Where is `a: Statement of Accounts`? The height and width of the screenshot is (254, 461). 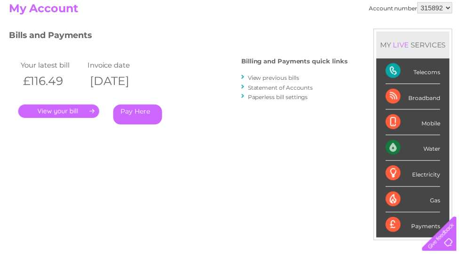
a: Statement of Accounts is located at coordinates (283, 88).